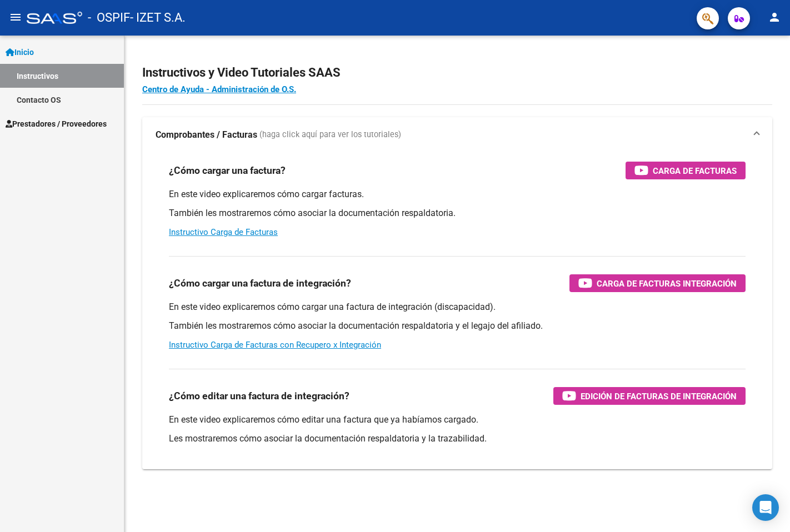 The image size is (790, 532). What do you see at coordinates (457, 195) in the screenshot?
I see `p: En este video explicaremos cómo cargar facturas.` at bounding box center [457, 195].